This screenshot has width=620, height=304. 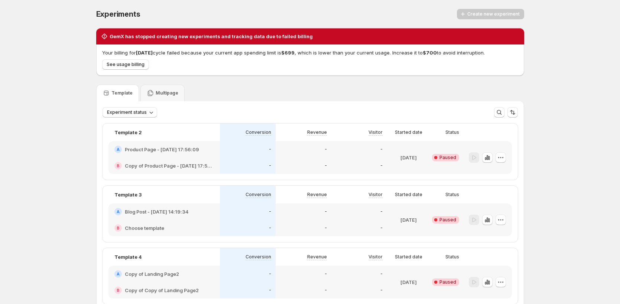 I want to click on h2: Copy of Copy of Landing Page2, so click(x=162, y=291).